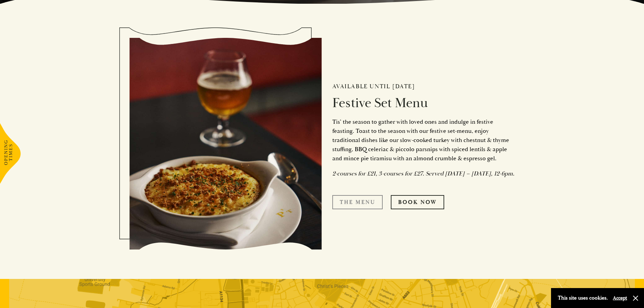  I want to click on button: Accept, so click(620, 298).